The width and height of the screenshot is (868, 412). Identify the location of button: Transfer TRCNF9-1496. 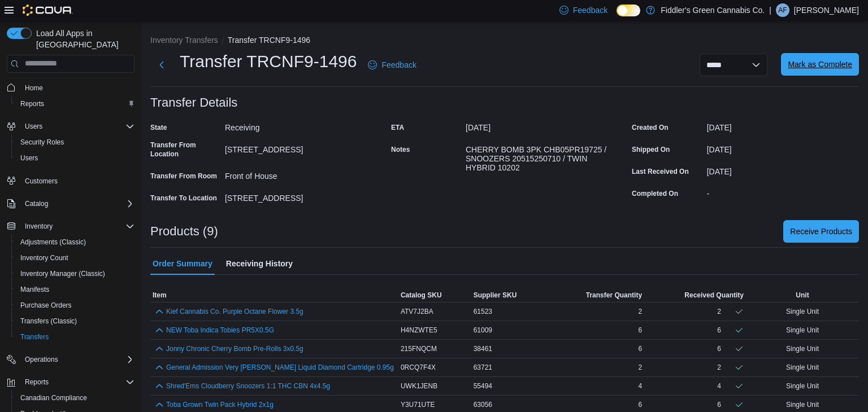
(269, 40).